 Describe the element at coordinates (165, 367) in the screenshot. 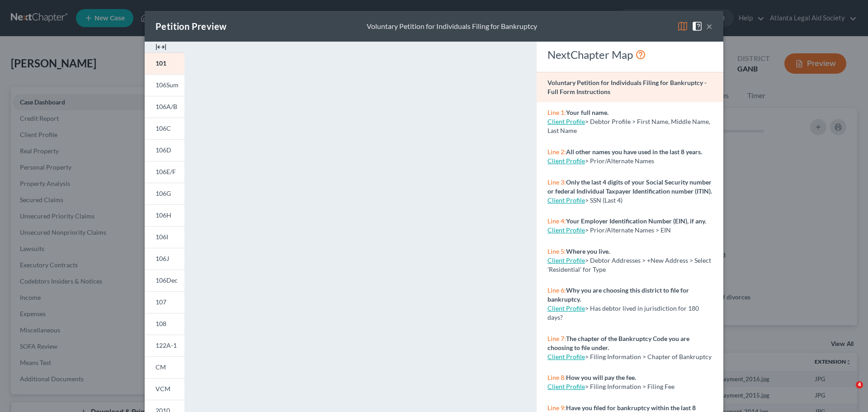

I see `a: CM` at that location.